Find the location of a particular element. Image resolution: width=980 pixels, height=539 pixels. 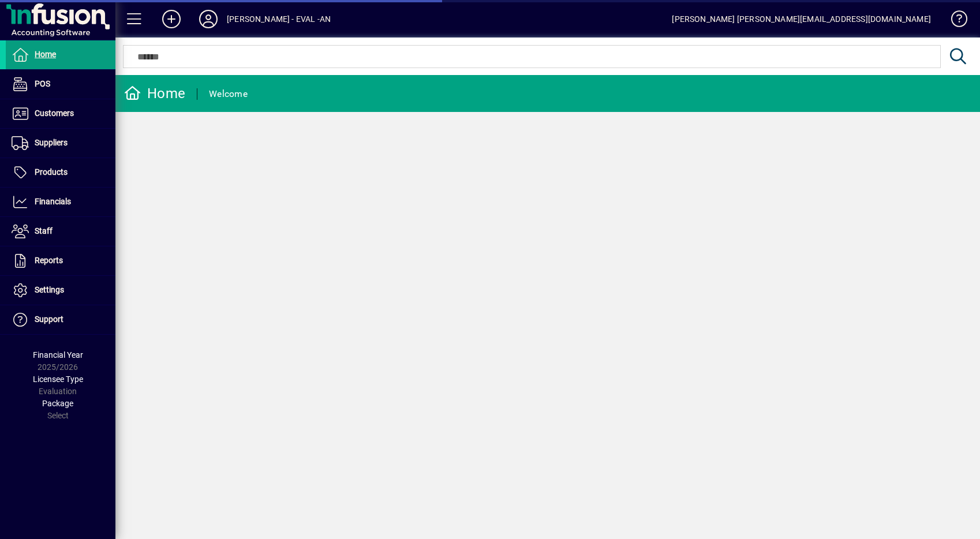

span: Financial Year is located at coordinates (58, 355).